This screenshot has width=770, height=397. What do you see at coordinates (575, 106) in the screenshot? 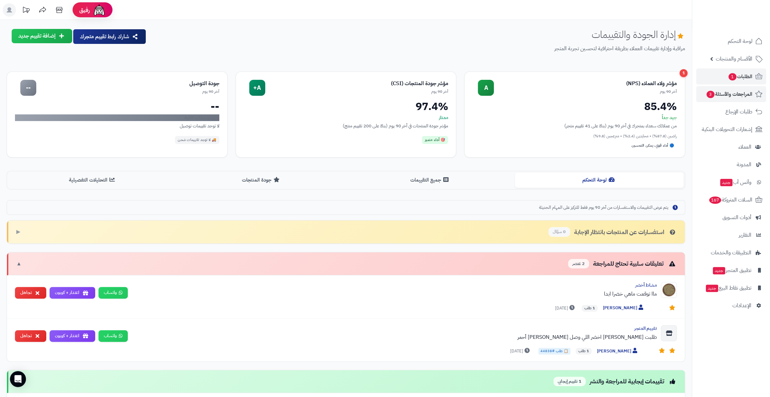
I see `div: 85.4%` at bounding box center [575, 106].